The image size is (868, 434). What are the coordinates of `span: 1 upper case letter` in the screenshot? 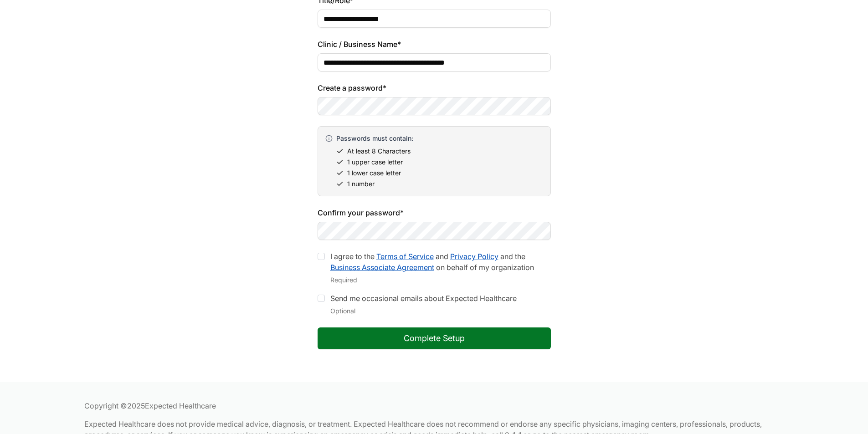 It's located at (375, 162).